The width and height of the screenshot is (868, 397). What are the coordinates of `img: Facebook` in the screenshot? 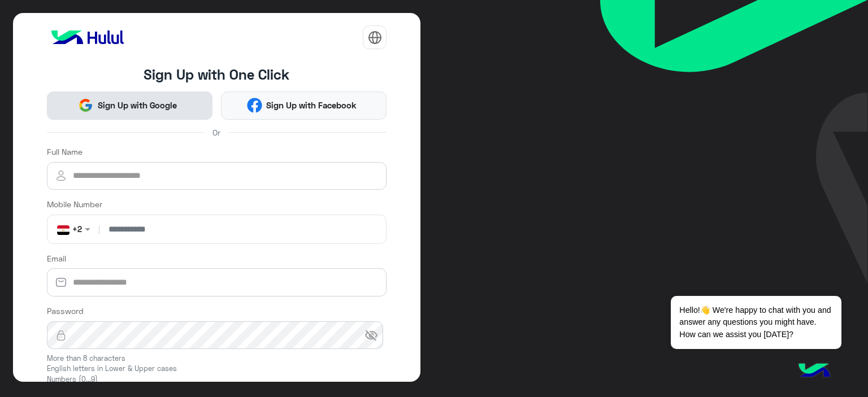 It's located at (254, 105).